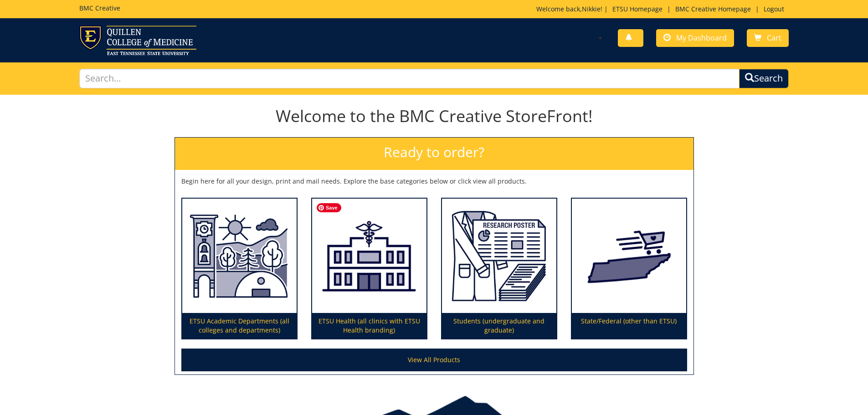 The image size is (868, 415). I want to click on p: ETSU Health (all clinics with ETSU Health branding), so click(369, 325).